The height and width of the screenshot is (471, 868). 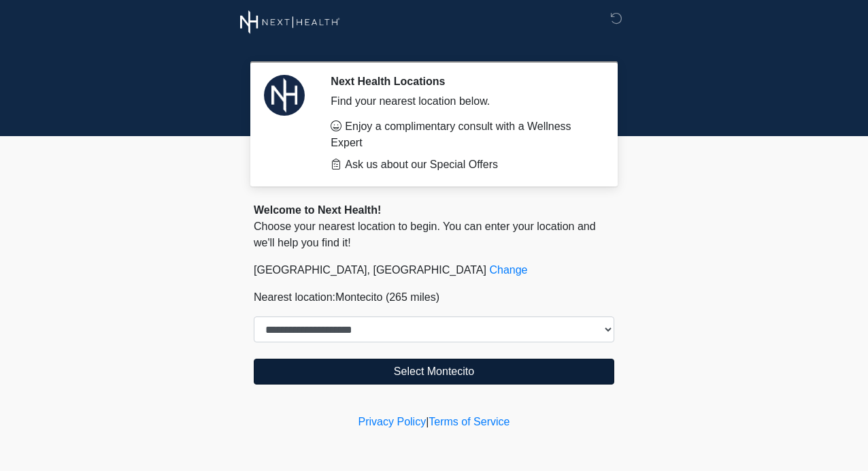 I want to click on a: Privacy Policy, so click(x=393, y=422).